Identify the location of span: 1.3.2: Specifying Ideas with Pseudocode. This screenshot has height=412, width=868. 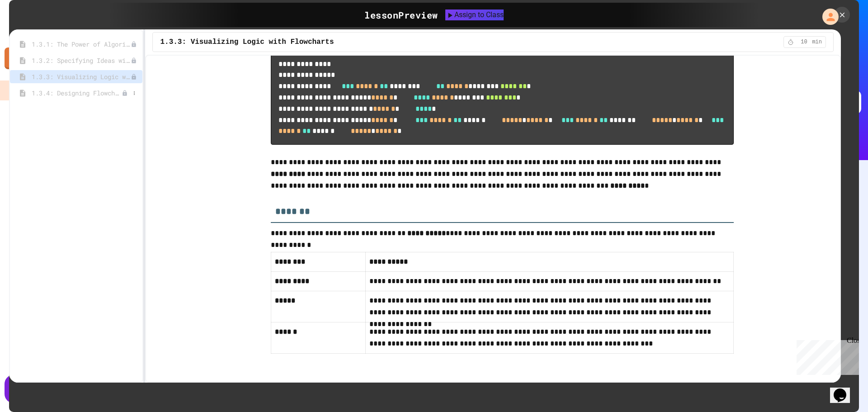
(81, 60).